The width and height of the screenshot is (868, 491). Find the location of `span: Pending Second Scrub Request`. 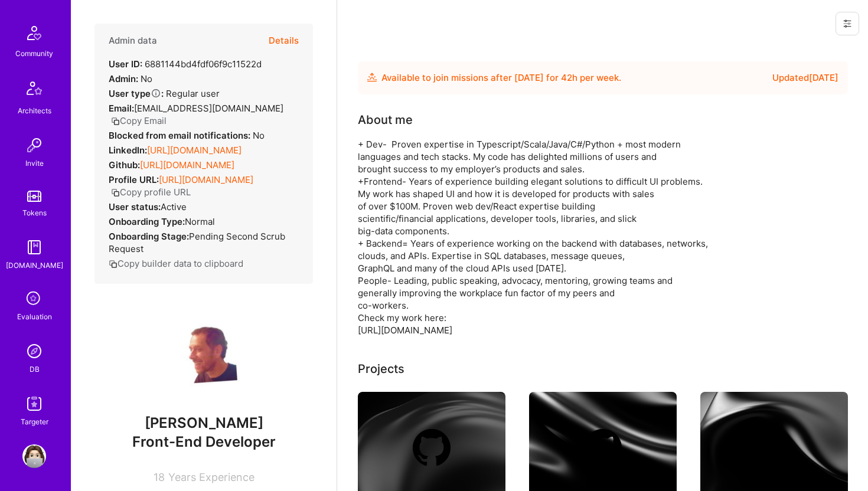

span: Pending Second Scrub Request is located at coordinates (196, 242).